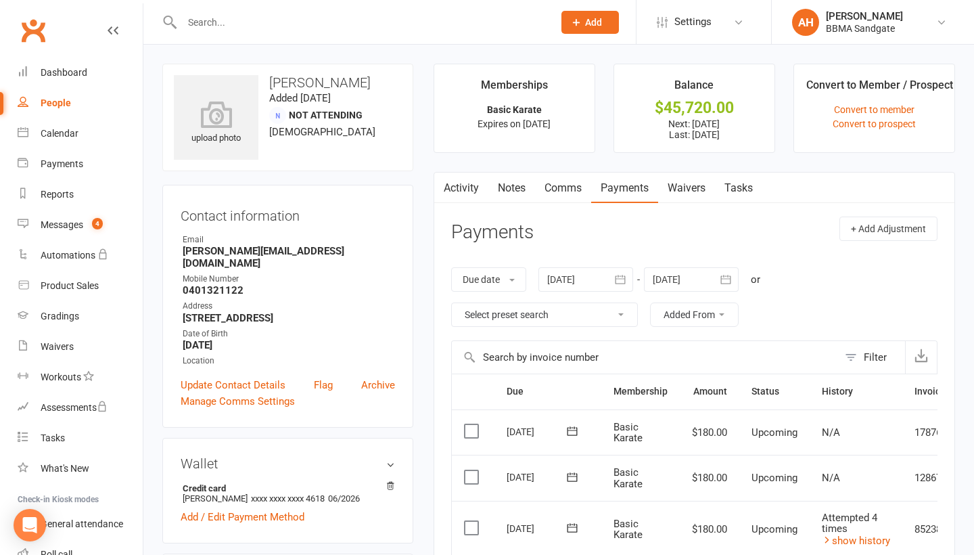 The height and width of the screenshot is (555, 974). I want to click on a: Clubworx, so click(33, 30).